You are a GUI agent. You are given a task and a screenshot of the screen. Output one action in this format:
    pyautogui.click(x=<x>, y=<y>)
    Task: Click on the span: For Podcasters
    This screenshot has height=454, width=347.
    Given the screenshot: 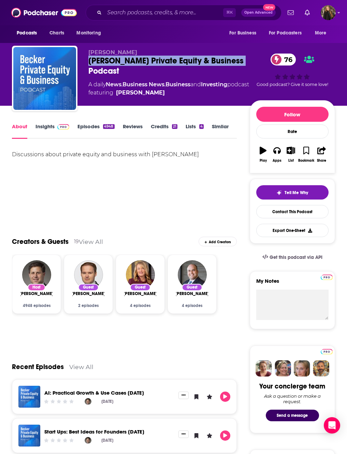 What is the action you would take?
    pyautogui.click(x=285, y=33)
    